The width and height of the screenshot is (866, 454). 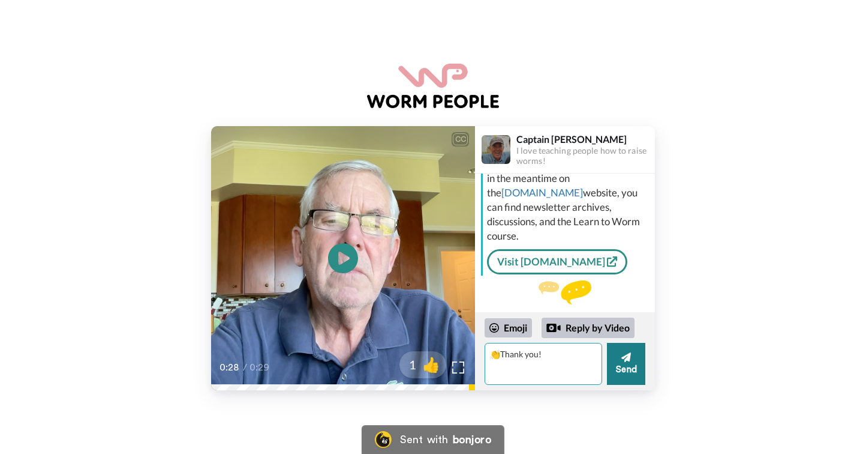 What do you see at coordinates (460, 139) in the screenshot?
I see `div: CC` at bounding box center [460, 139].